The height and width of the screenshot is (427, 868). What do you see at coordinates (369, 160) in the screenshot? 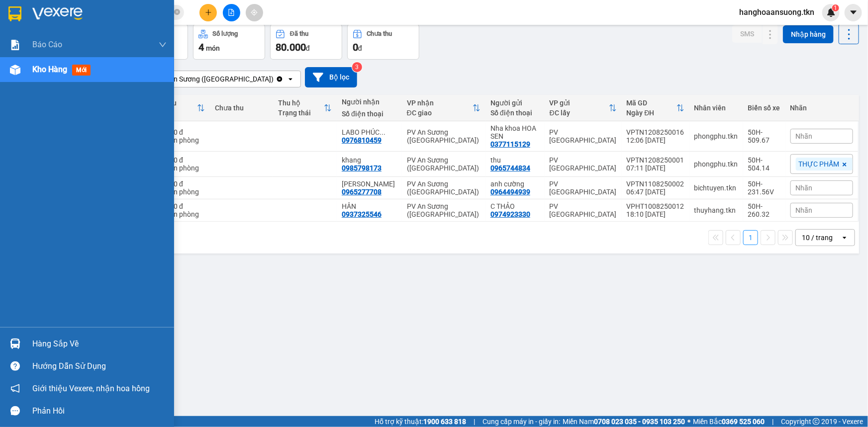
I see `div: khang` at bounding box center [369, 160].